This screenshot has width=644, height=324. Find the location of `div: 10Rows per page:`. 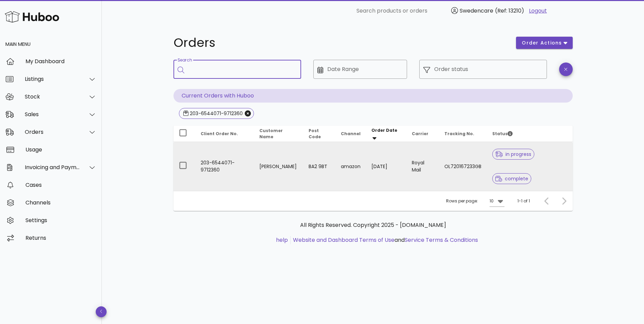

div: 10Rows per page: is located at coordinates (497, 201).